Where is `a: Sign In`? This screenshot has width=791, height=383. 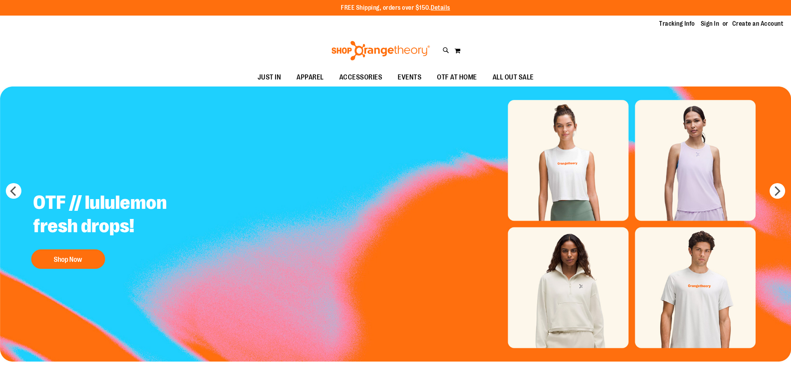 a: Sign In is located at coordinates (710, 24).